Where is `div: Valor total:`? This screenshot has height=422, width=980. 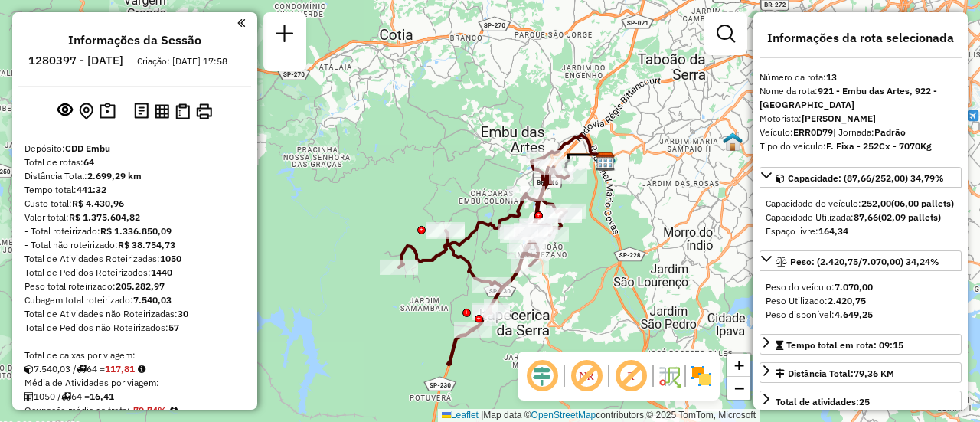 div: Valor total: is located at coordinates (135, 217).